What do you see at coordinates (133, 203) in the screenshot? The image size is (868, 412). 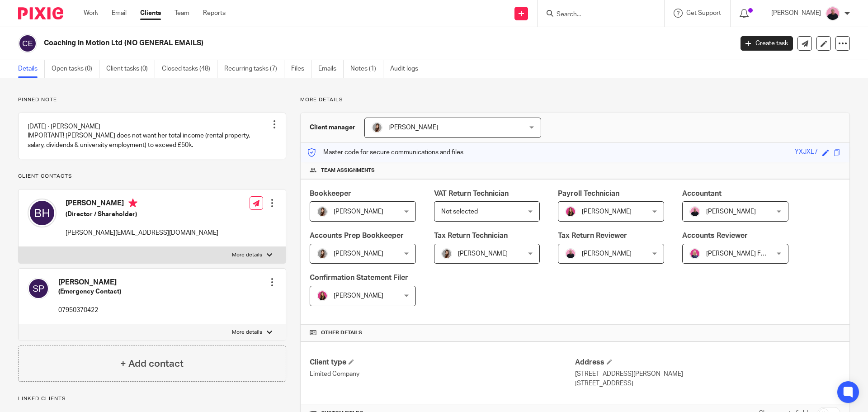 I see `i: Primary` at bounding box center [133, 203].